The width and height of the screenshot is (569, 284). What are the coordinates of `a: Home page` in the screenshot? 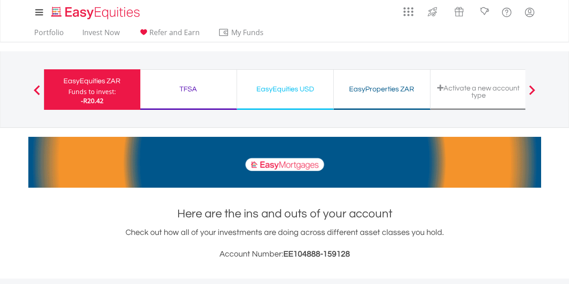 It's located at (95, 11).